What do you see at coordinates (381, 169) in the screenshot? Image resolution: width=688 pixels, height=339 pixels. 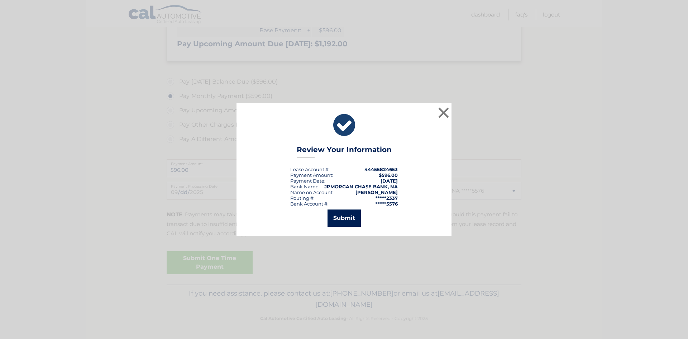 I see `strong: 44455824653` at bounding box center [381, 169].